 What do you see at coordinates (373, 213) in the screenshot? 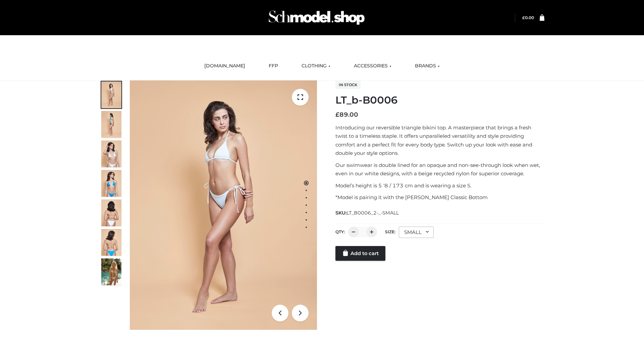
I see `span: LT_B0006_2-_-SMALL` at bounding box center [373, 213].